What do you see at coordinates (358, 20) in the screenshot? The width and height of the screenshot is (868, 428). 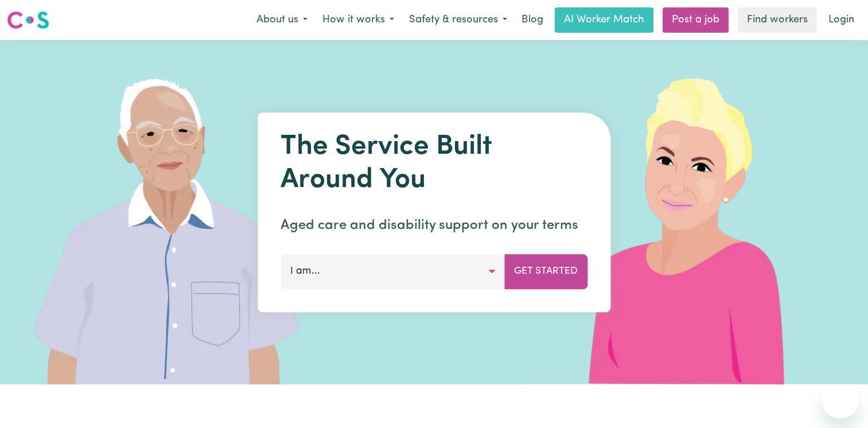 I see `button: How it works` at bounding box center [358, 20].